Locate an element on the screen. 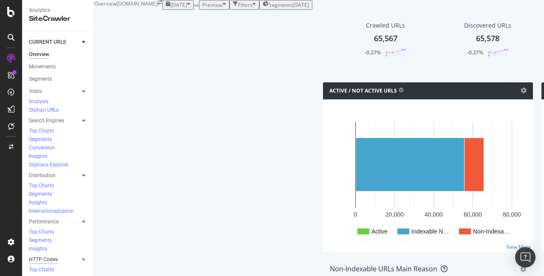  a: Orphans Explorer is located at coordinates (58, 165).